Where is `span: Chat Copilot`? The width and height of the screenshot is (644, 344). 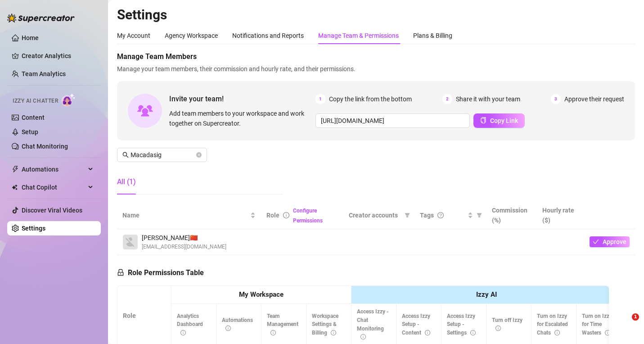
span: Chat Copilot is located at coordinates (54, 187).